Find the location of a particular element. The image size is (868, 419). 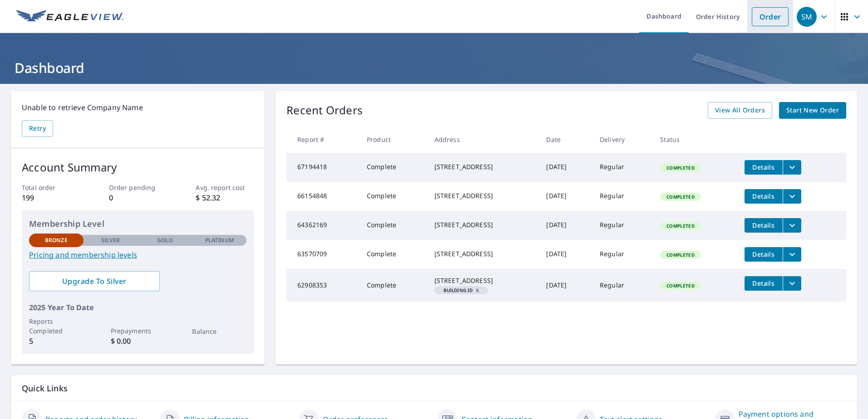

td: 66154848 is located at coordinates (323, 196).